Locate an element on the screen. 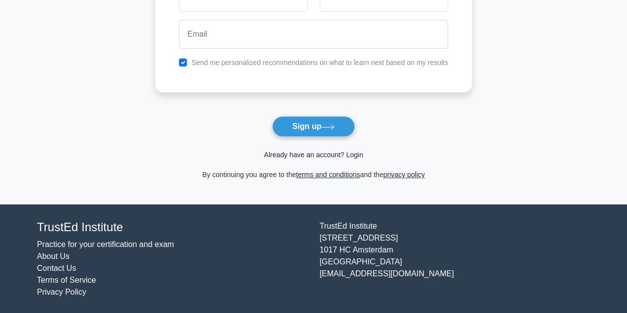 The height and width of the screenshot is (313, 627). a: Practice for your certification and exam is located at coordinates (105, 244).